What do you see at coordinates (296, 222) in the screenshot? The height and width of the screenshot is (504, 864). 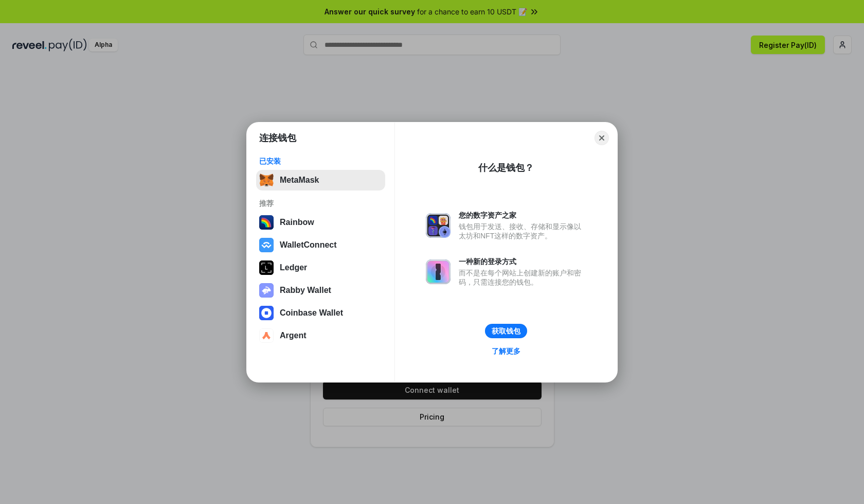 I see `div: Rainbow` at bounding box center [296, 222].